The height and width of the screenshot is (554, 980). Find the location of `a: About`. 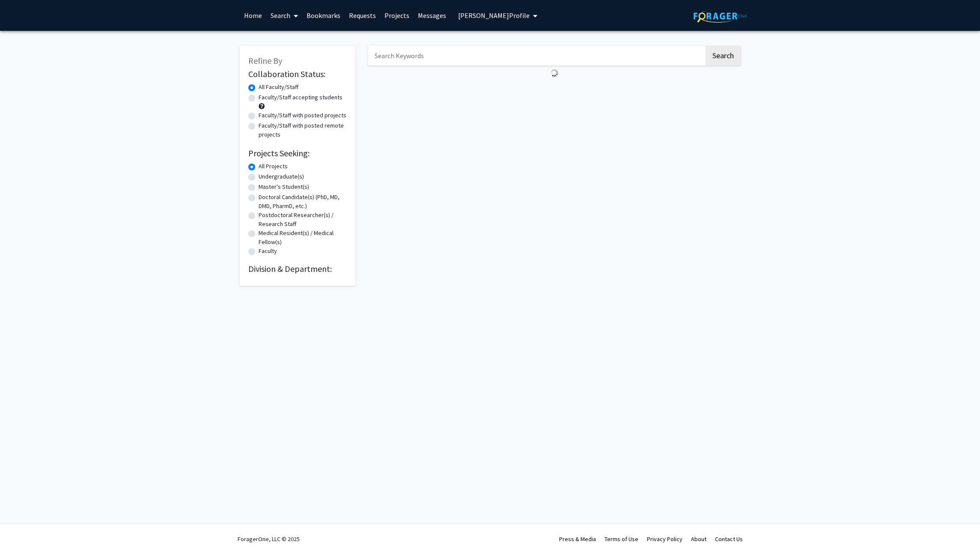

a: About is located at coordinates (699, 539).